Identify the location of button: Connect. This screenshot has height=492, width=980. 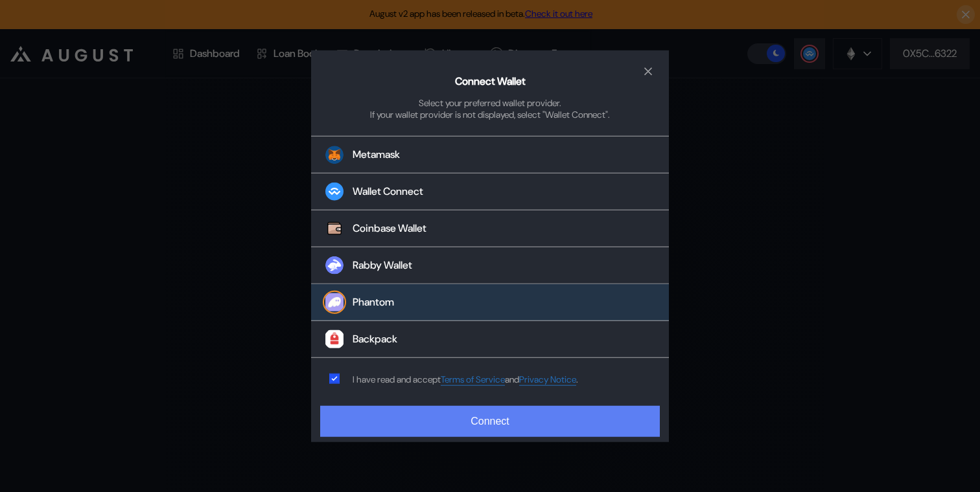
(490, 421).